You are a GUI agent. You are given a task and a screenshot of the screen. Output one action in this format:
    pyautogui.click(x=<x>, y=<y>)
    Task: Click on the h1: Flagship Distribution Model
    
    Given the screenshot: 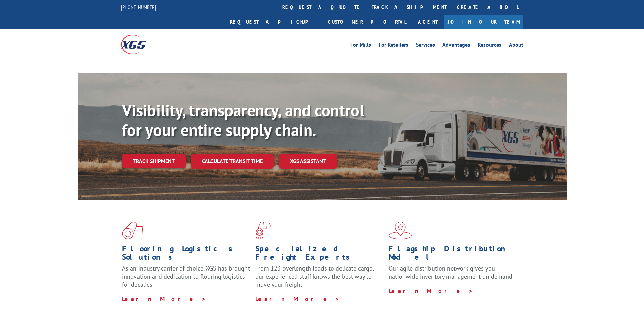 What is the action you would take?
    pyautogui.click(x=453, y=254)
    